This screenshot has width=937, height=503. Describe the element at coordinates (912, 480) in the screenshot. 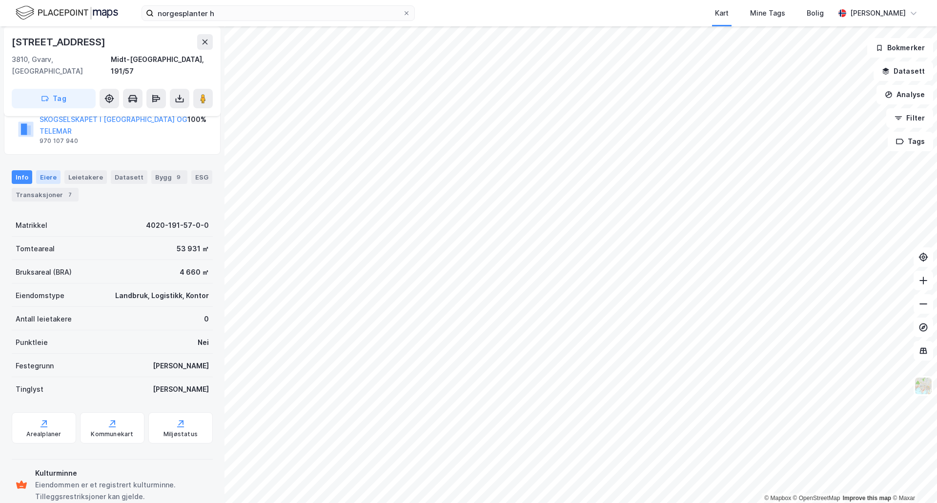

I see `div: Kontrollprogram for chat` at that location.